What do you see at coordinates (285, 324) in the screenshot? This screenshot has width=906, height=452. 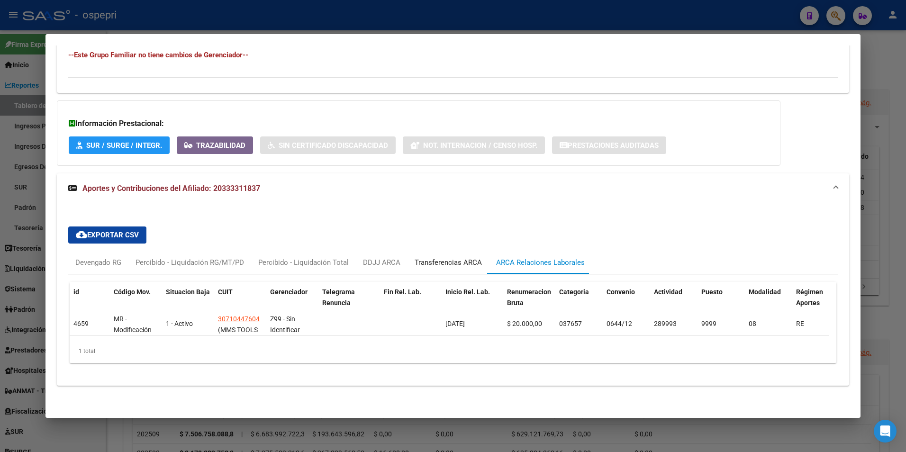 I see `span: Z99 - Sin Identificar` at bounding box center [285, 324].